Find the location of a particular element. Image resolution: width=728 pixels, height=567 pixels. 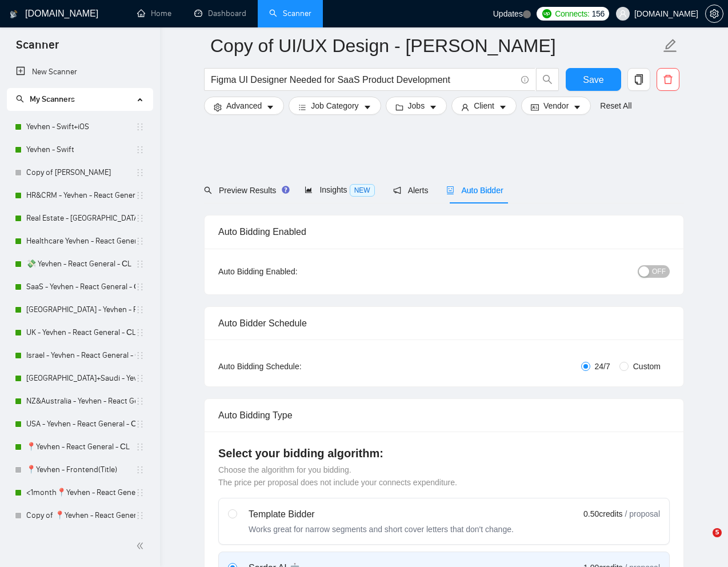

li: 📍Yevhen - React General - СL is located at coordinates (80, 447).